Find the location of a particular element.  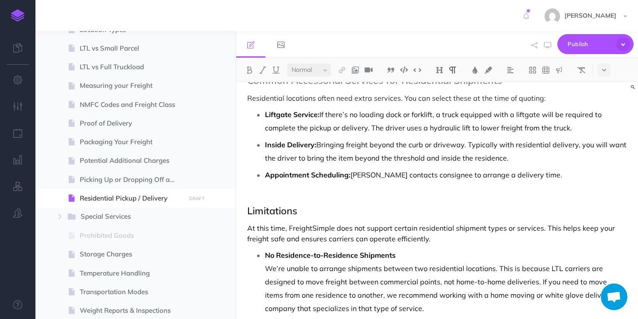

strong: No Residence-to-Residence Shipments is located at coordinates (330, 255).